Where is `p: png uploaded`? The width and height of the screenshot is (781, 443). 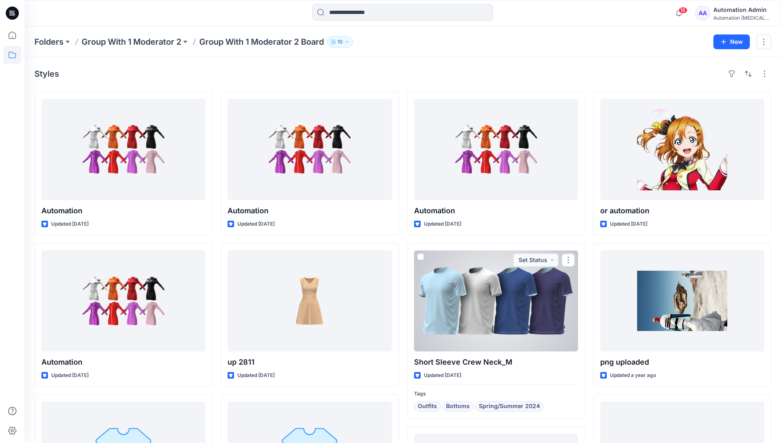 p: png uploaded is located at coordinates (682, 362).